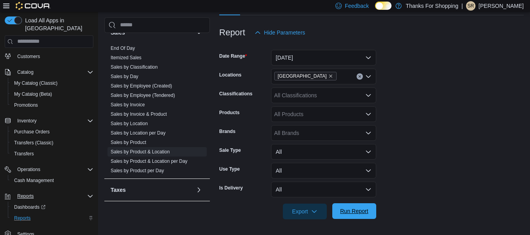  I want to click on button: Export, so click(305, 211).